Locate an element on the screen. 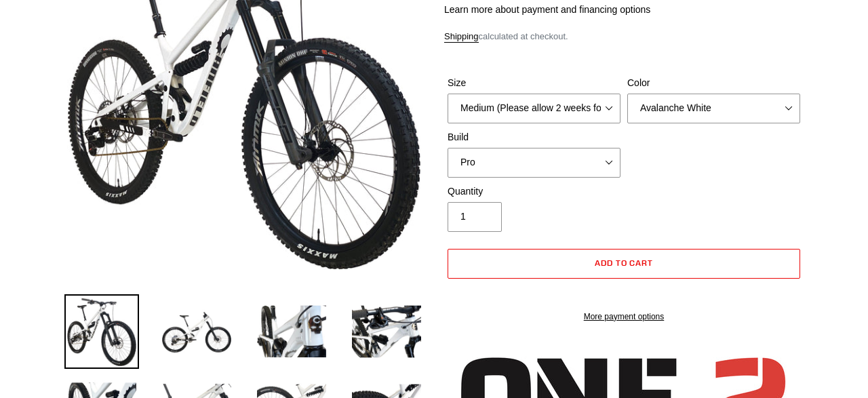 The image size is (868, 398). div: calculated at checkout. is located at coordinates (624, 37).